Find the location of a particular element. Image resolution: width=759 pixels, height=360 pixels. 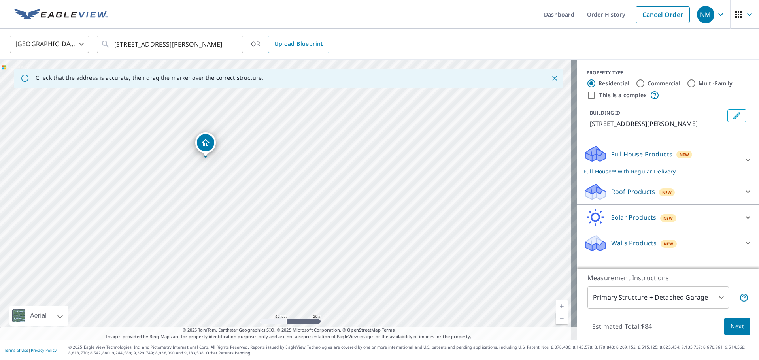

span: Upload Blueprint is located at coordinates (298, 44).